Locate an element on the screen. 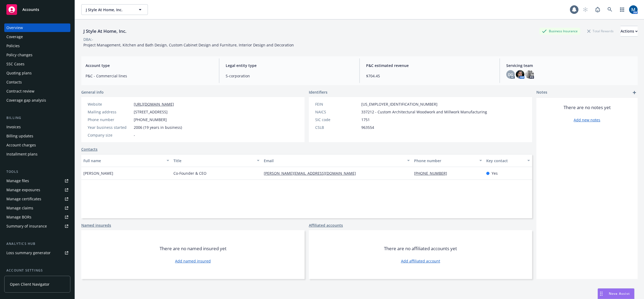 Image resolution: width=644 pixels, height=299 pixels. button: Full name is located at coordinates (127, 161).